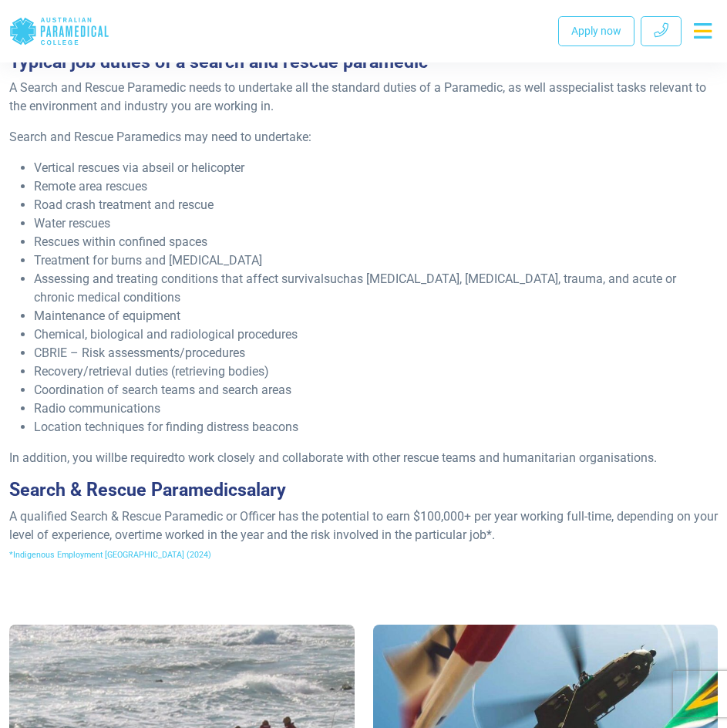 This screenshot has width=727, height=728. Describe the element at coordinates (179, 278) in the screenshot. I see `span: Assessing and treating conditions that affect survival` at that location.